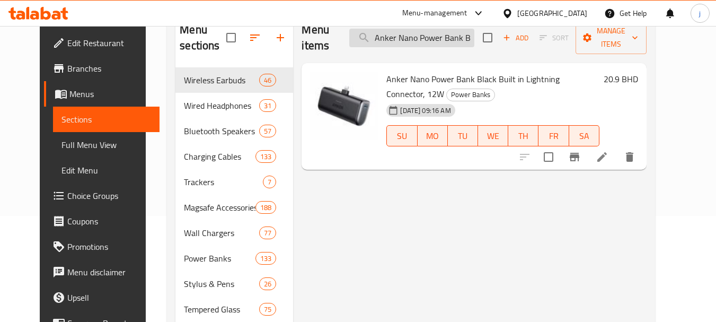  What do you see at coordinates (106, 145) in the screenshot?
I see `a: Full Menu View` at bounding box center [106, 145].